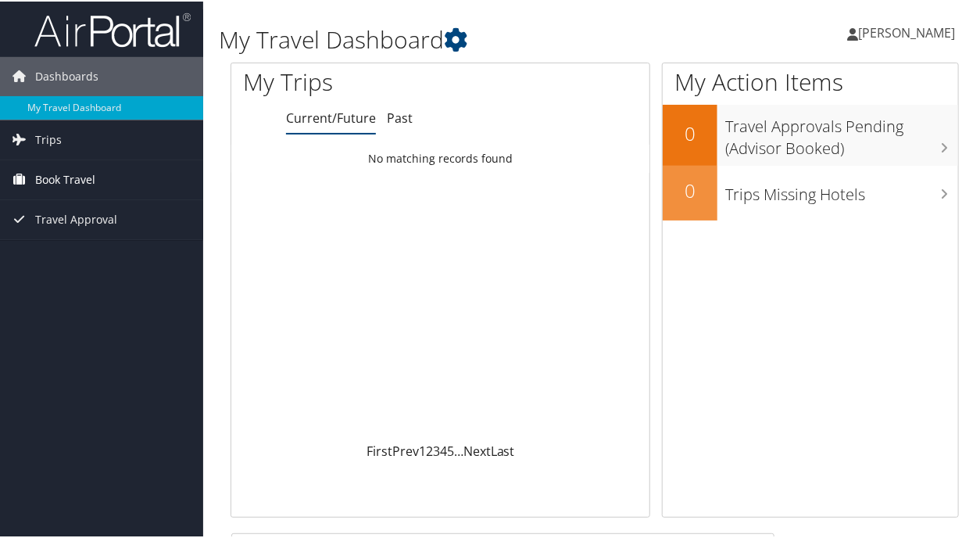  I want to click on h1: My Action Items, so click(811, 81).